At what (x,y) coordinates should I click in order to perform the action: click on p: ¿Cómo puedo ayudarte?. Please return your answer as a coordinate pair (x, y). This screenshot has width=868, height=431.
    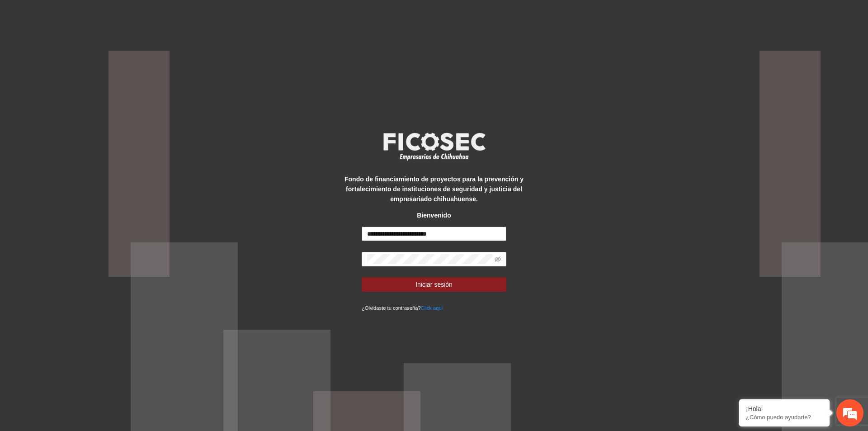
    Looking at the image, I should click on (785, 417).